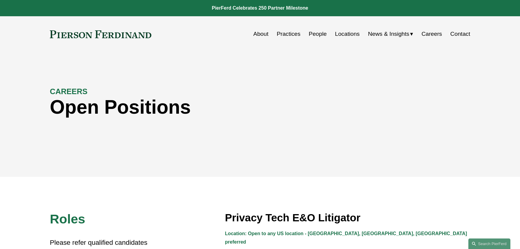 The height and width of the screenshot is (249, 520). Describe the element at coordinates (261, 34) in the screenshot. I see `a: About` at that location.